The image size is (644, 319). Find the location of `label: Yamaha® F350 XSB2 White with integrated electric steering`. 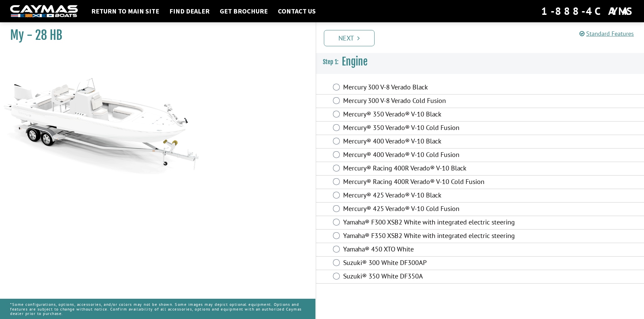

label: Yamaha® F350 XSB2 White with integrated electric steering is located at coordinates (434, 236).